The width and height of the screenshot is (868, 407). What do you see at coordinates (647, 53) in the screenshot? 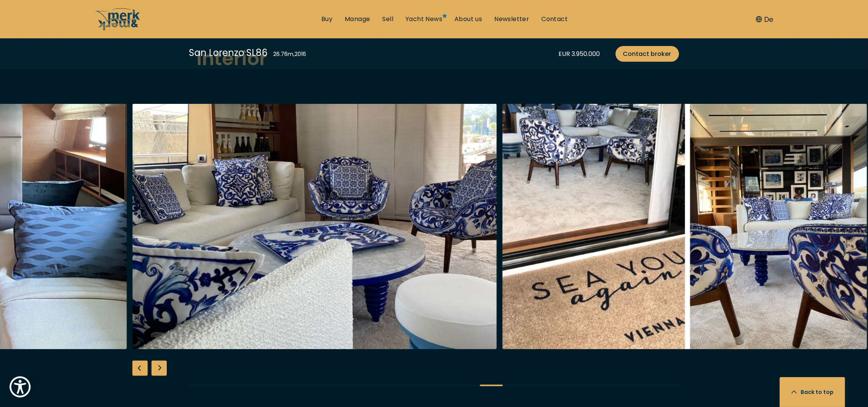
I see `a: Contact broker` at bounding box center [647, 53].